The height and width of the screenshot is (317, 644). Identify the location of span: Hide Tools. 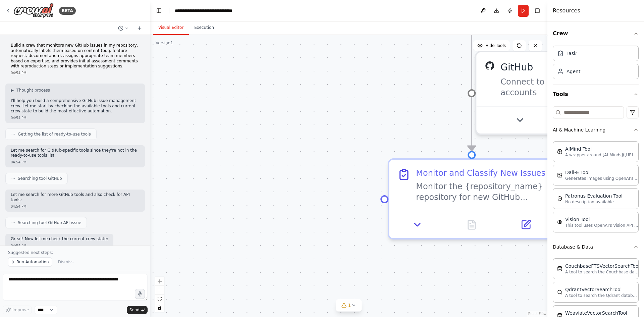
(496, 46).